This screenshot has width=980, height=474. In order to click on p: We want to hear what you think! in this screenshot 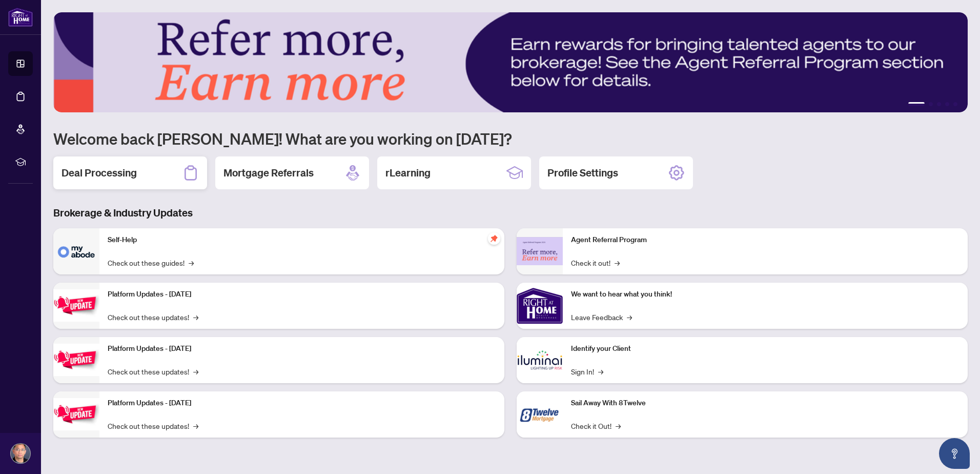, I will do `click(765, 295)`.